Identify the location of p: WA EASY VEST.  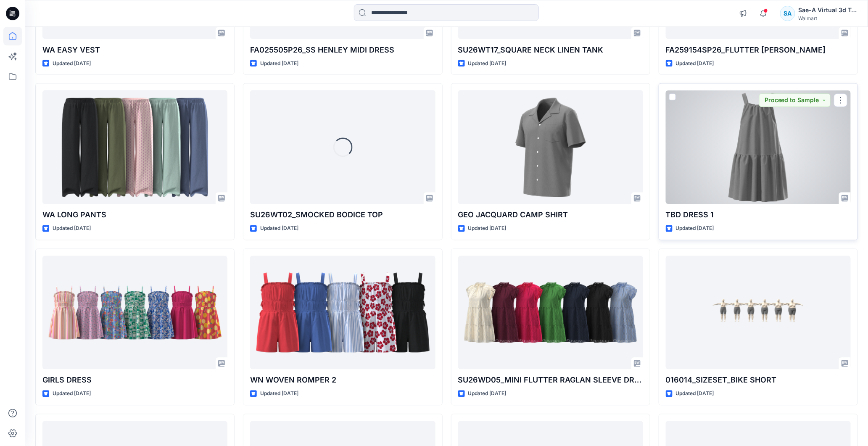
(135, 50).